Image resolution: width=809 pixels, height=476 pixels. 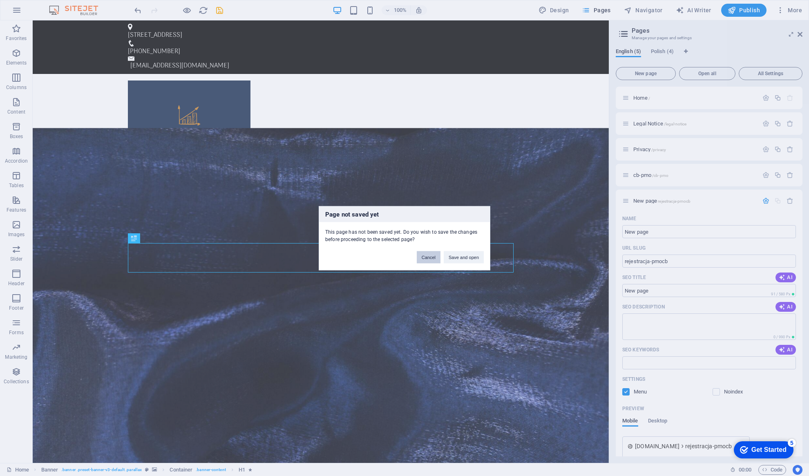 What do you see at coordinates (36, 13) in the screenshot?
I see `div: Get Started 5 items remaining, 0% complete` at bounding box center [36, 13].